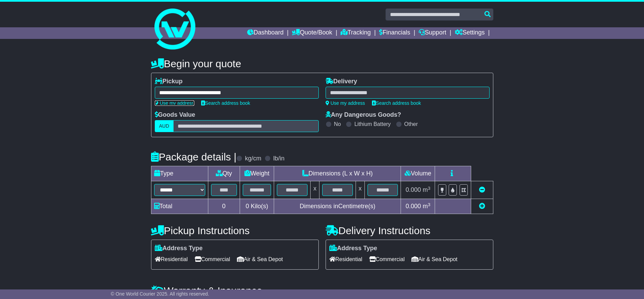  Describe the element at coordinates (322, 290) in the screenshot. I see `h4: Warranty & Insurance` at that location.